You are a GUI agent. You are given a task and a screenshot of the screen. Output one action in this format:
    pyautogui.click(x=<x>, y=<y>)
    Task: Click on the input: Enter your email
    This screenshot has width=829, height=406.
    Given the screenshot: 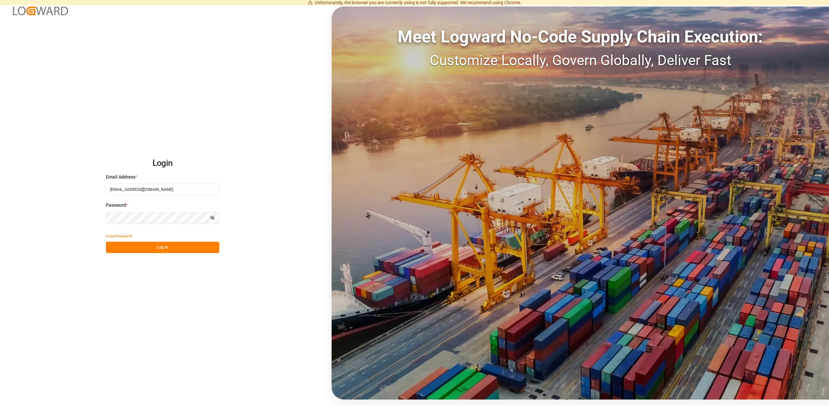 What is the action you would take?
    pyautogui.click(x=162, y=189)
    